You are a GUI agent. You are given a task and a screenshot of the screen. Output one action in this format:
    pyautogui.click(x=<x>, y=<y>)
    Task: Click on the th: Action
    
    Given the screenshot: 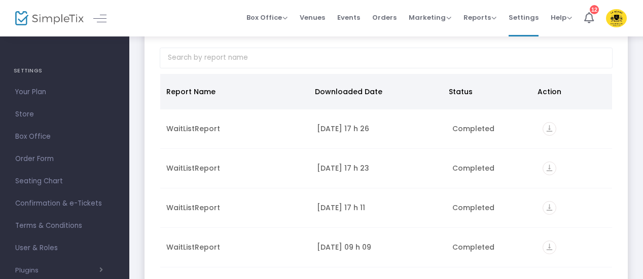 What is the action you would take?
    pyautogui.click(x=568, y=92)
    